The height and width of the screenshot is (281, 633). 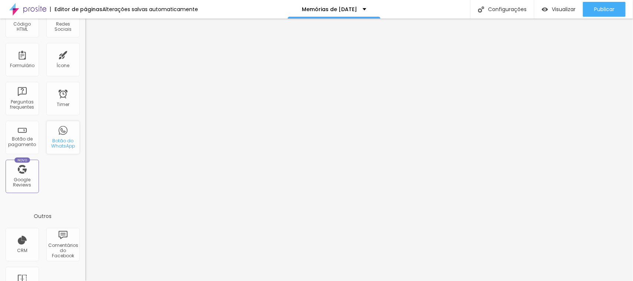 What do you see at coordinates (563, 9) in the screenshot?
I see `span: Visualizar` at bounding box center [563, 9].